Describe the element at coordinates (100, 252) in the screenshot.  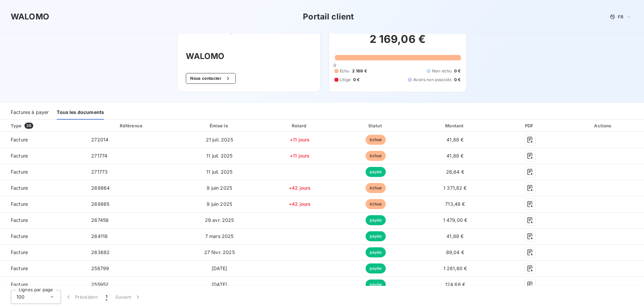
I see `span: 263682` at that location.